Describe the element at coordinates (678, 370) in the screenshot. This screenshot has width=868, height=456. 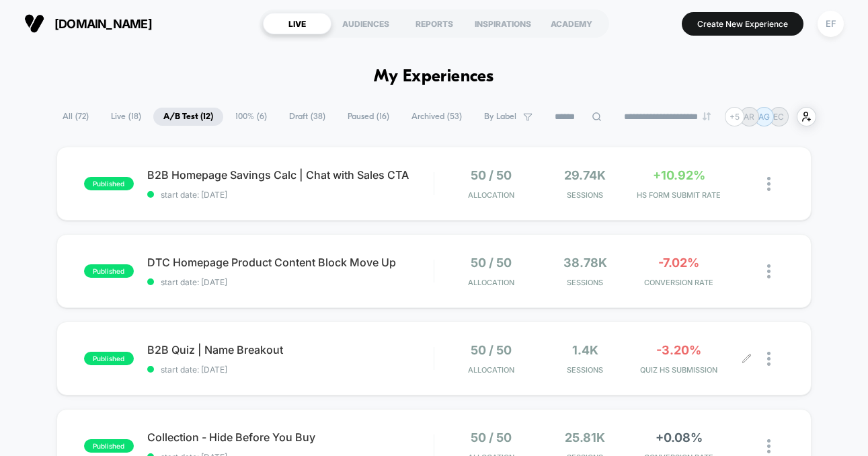
I see `span: Quiz Hs Submission` at that location.